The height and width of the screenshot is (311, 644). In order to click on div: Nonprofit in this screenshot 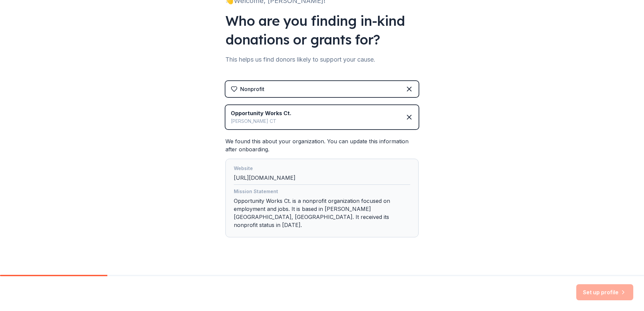, I will do `click(252, 89)`.